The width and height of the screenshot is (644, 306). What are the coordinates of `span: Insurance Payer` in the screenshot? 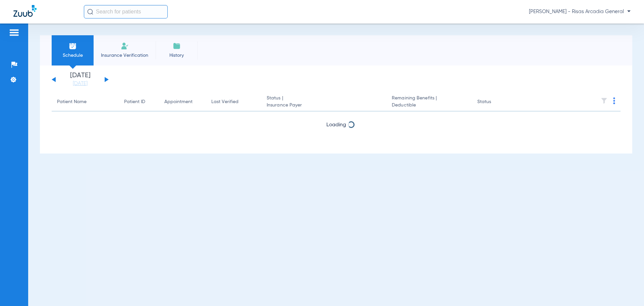 It's located at (324, 105).